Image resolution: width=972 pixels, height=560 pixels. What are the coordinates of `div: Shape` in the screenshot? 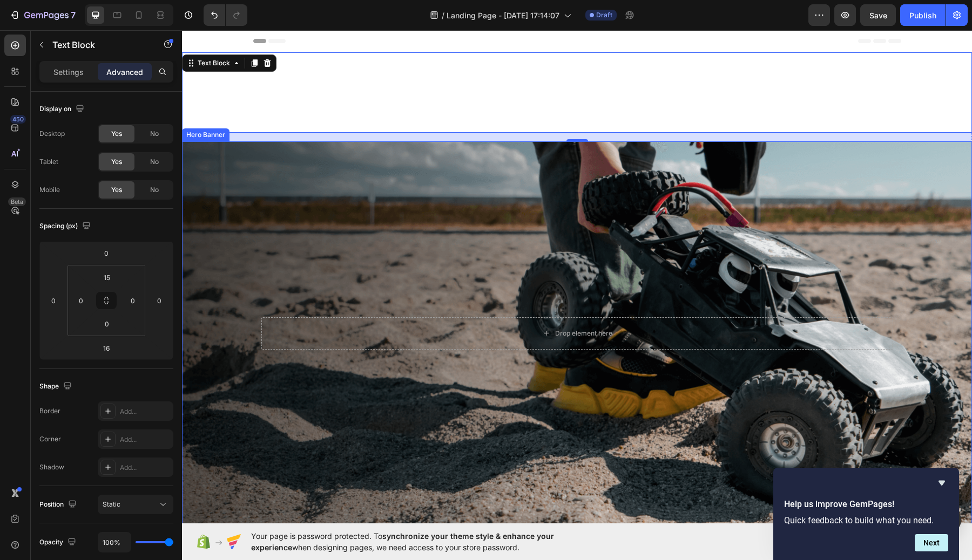 It's located at (56, 387).